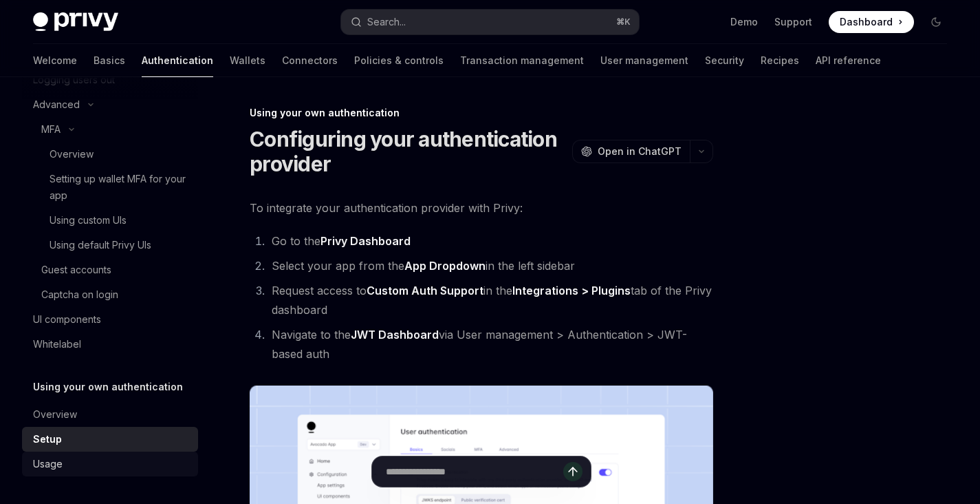  I want to click on a: Integrations > Plugins, so click(572, 290).